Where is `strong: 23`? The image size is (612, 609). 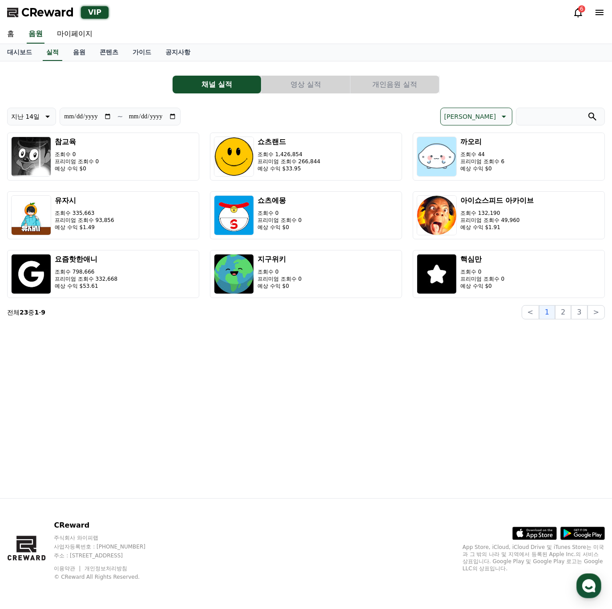 strong: 23 is located at coordinates (24, 312).